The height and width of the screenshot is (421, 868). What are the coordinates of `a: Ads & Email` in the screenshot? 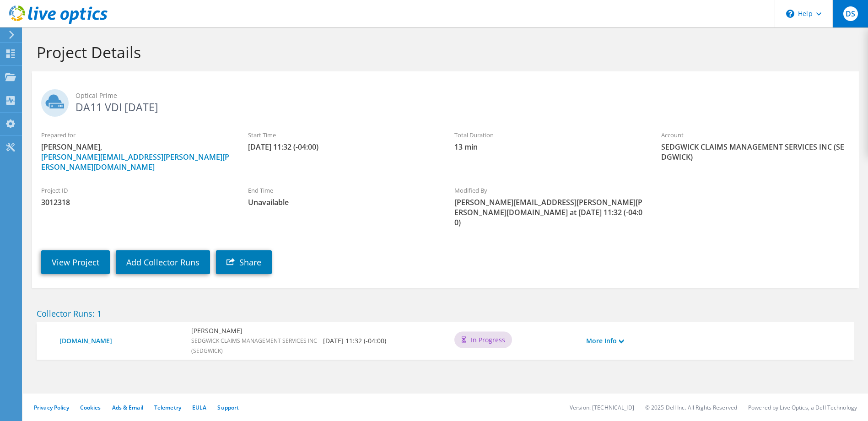 It's located at (128, 407).